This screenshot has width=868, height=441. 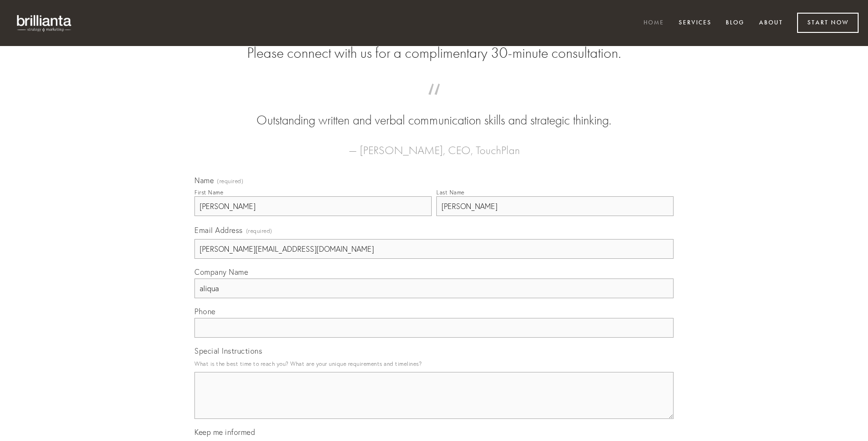 I want to click on img: brillianta - research, strategy, marketing, so click(x=45, y=23).